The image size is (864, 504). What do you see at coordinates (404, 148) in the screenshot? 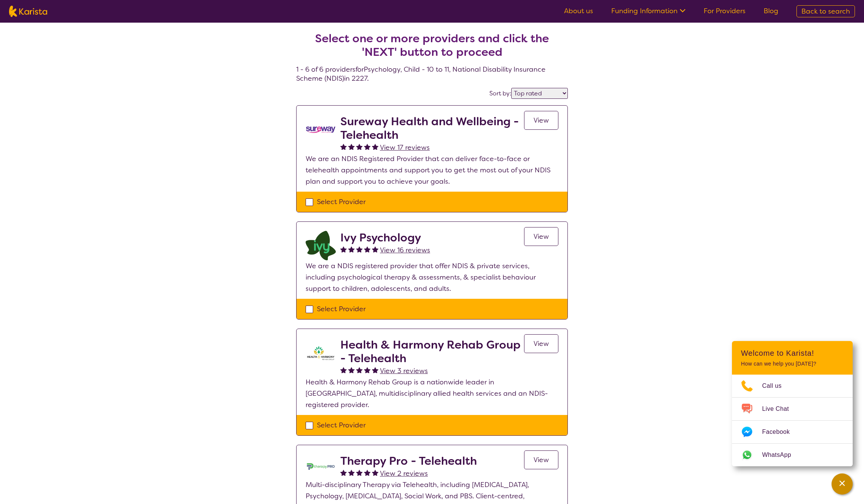
I see `span: View 17 reviews` at bounding box center [404, 148].